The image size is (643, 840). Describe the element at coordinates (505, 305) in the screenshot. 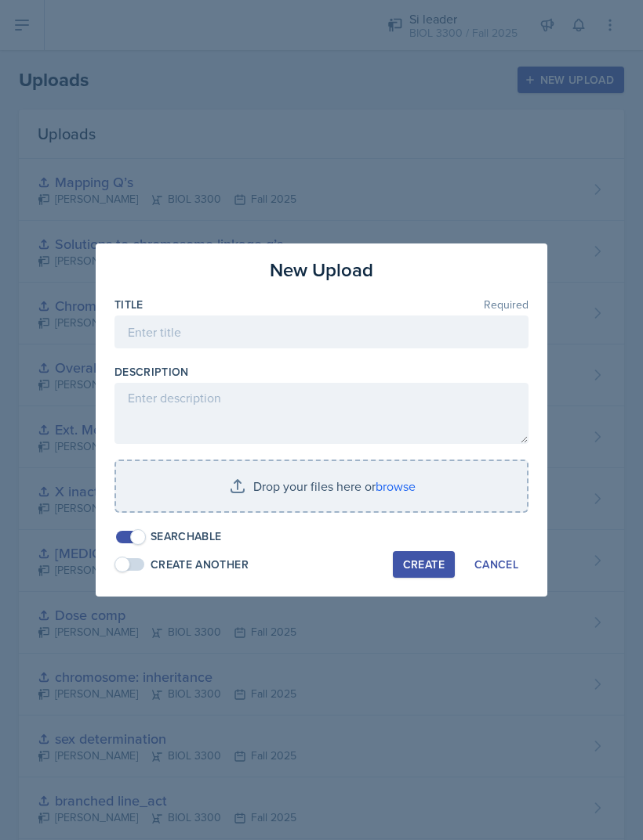

I see `span: Required` at that location.